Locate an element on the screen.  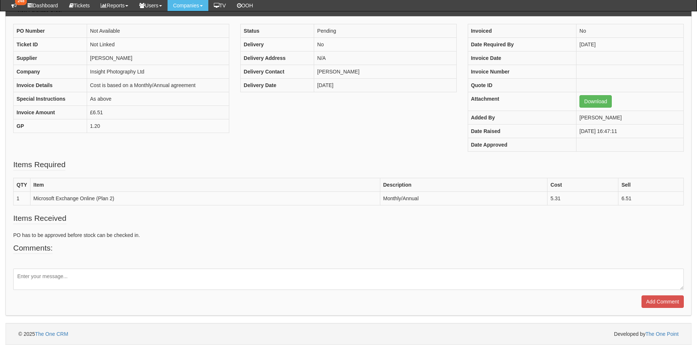
th: Item is located at coordinates (205, 185).